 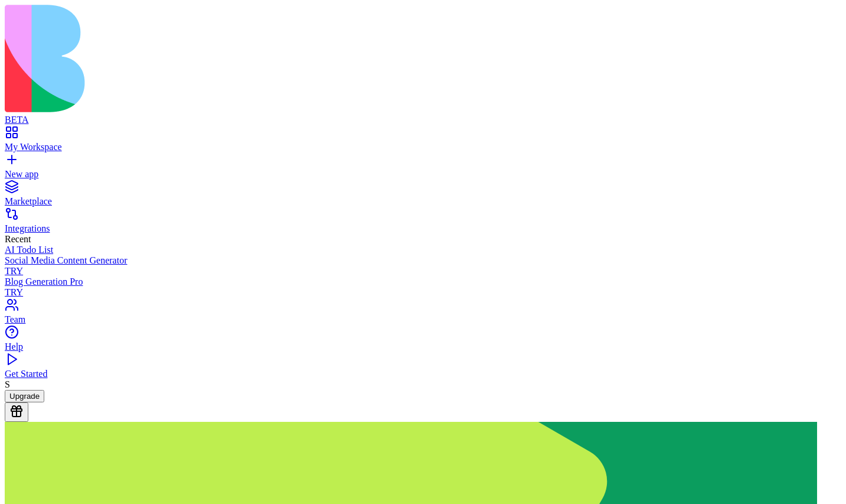 I want to click on a: Team, so click(x=423, y=314).